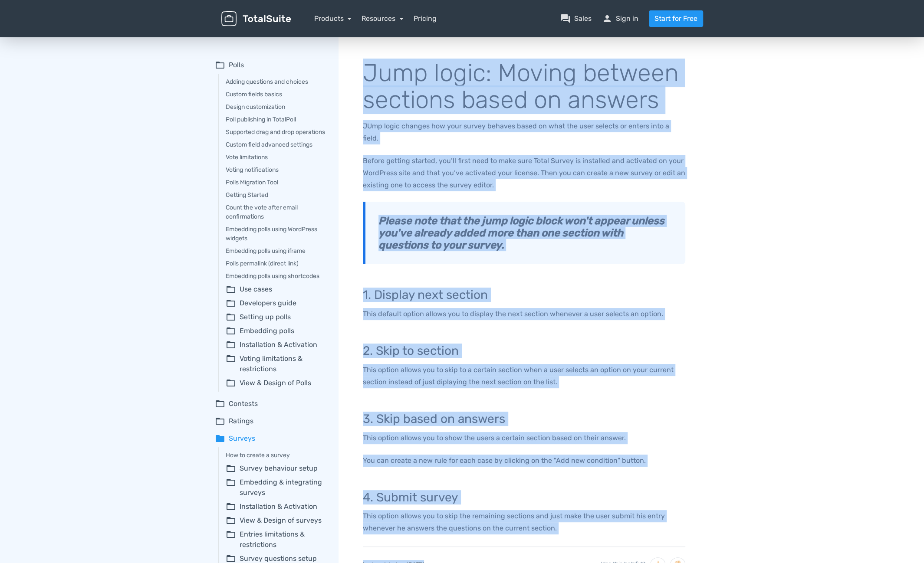  What do you see at coordinates (276, 195) in the screenshot?
I see `a: Getting Started` at bounding box center [276, 195].